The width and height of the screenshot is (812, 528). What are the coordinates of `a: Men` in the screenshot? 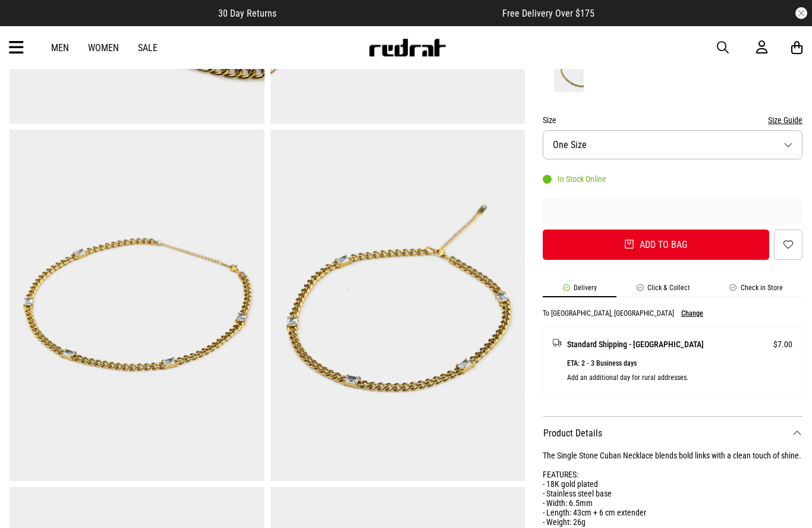 It's located at (60, 47).